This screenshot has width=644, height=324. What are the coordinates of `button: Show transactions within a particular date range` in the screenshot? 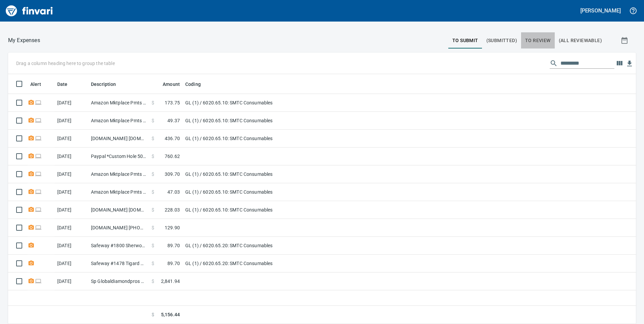 It's located at (625, 41).